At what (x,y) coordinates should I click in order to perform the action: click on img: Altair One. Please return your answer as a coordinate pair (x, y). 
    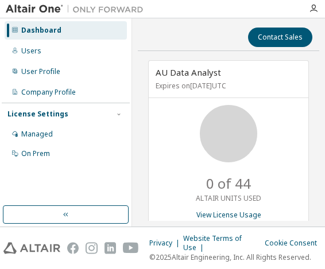
    Looking at the image, I should click on (77, 9).